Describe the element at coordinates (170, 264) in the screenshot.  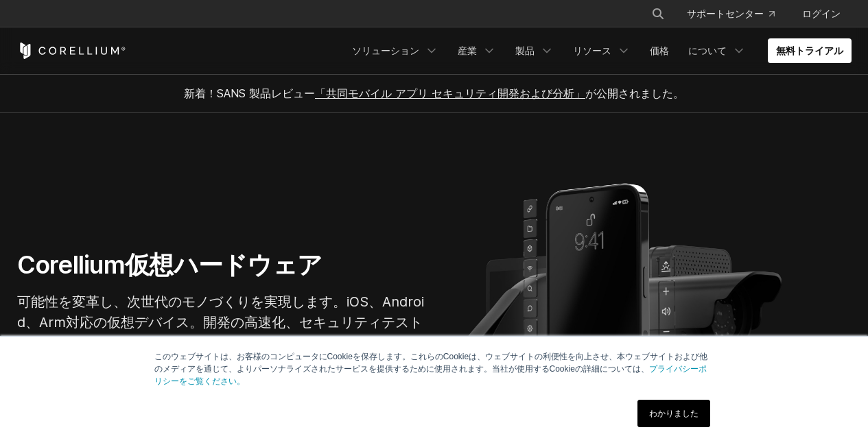
I see `font: Corellium仮想ハードウェア` at that location.